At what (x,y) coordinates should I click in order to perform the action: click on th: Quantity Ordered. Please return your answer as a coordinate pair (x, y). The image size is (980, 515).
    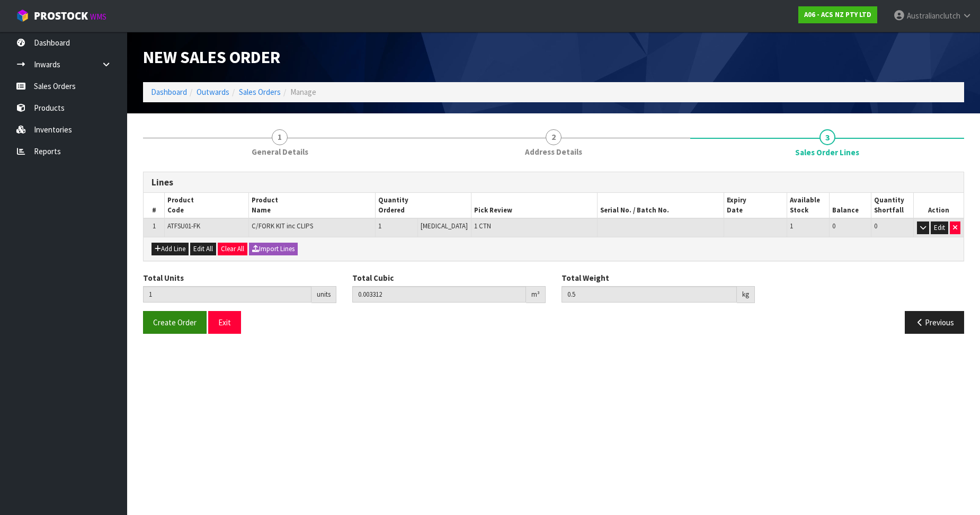
    Looking at the image, I should click on (423, 205).